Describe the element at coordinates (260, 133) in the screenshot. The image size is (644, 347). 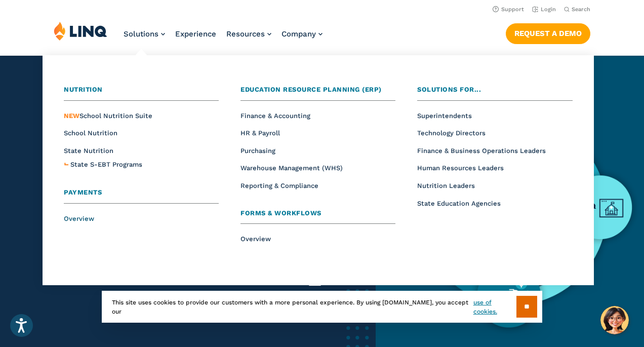
I see `a: HR & Payroll` at that location.